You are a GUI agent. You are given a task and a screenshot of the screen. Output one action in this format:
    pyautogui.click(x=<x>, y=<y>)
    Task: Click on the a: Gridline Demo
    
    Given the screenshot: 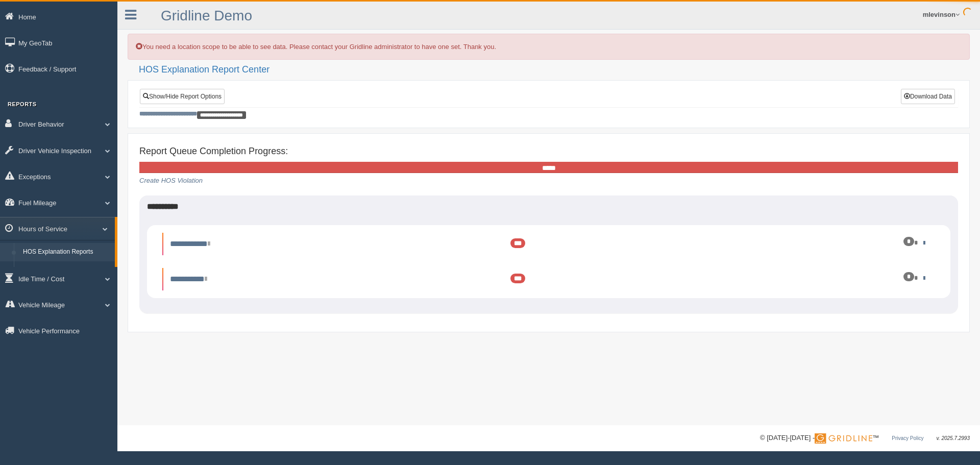 What is the action you would take?
    pyautogui.click(x=206, y=15)
    